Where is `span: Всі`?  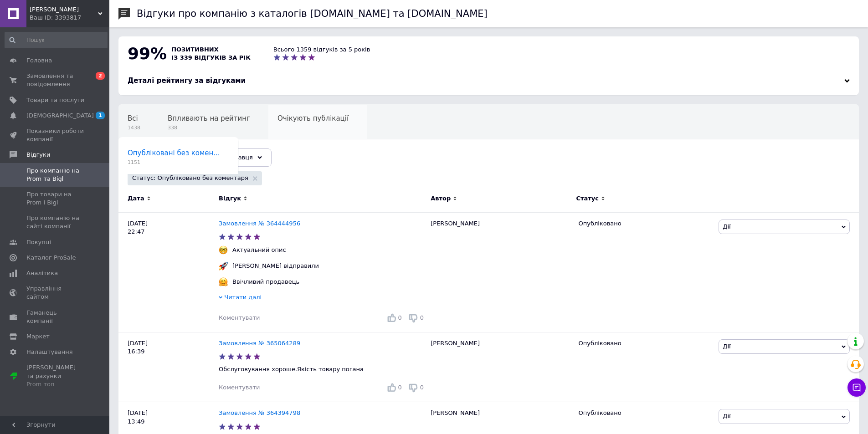 span: Всі is located at coordinates (133, 118).